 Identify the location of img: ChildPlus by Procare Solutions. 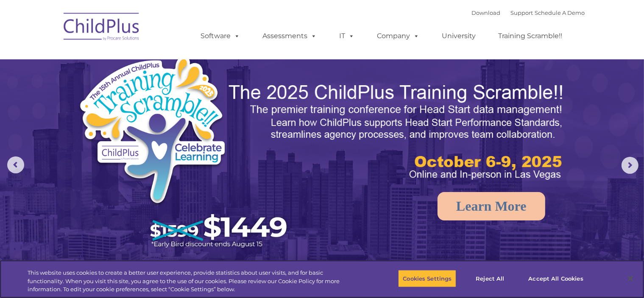
(102, 28).